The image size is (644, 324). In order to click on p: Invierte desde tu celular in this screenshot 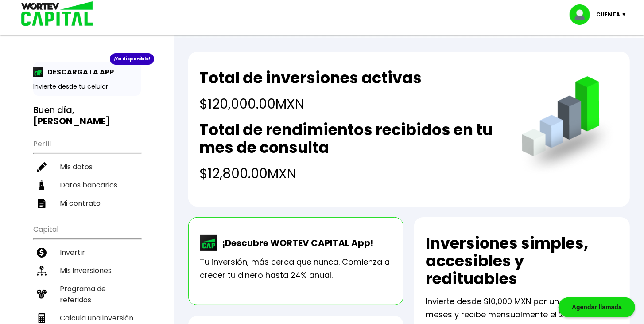, I will do `click(87, 87)`.